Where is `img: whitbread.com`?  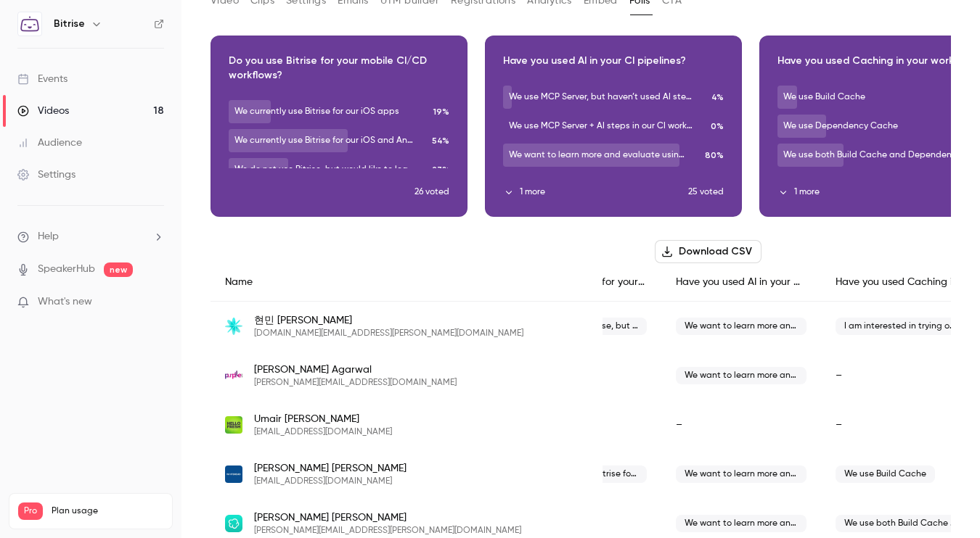
img: whitbread.com is located at coordinates (233, 474).